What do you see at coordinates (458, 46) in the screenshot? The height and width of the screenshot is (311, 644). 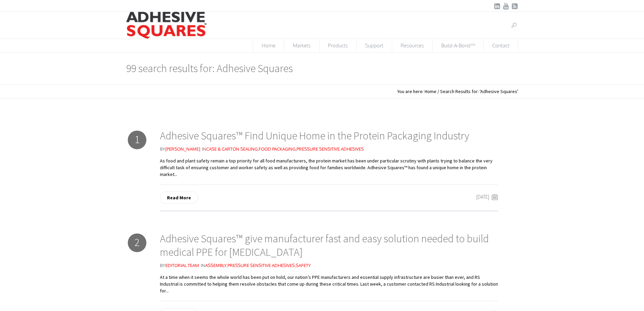 I see `a: Build-A-Bond™` at bounding box center [458, 46].